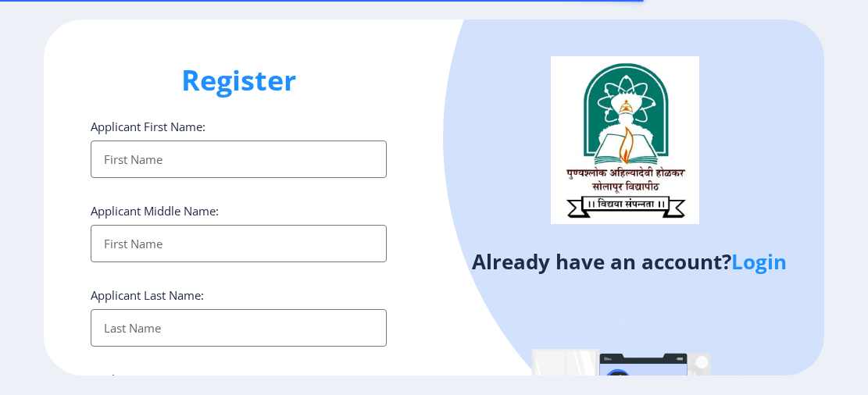  What do you see at coordinates (628, 261) in the screenshot?
I see `h4: Already have an account?` at bounding box center [628, 261].